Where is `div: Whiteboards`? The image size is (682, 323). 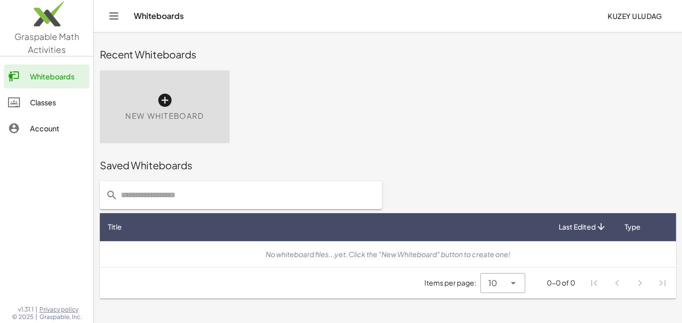
div: Whiteboards is located at coordinates (57, 76).